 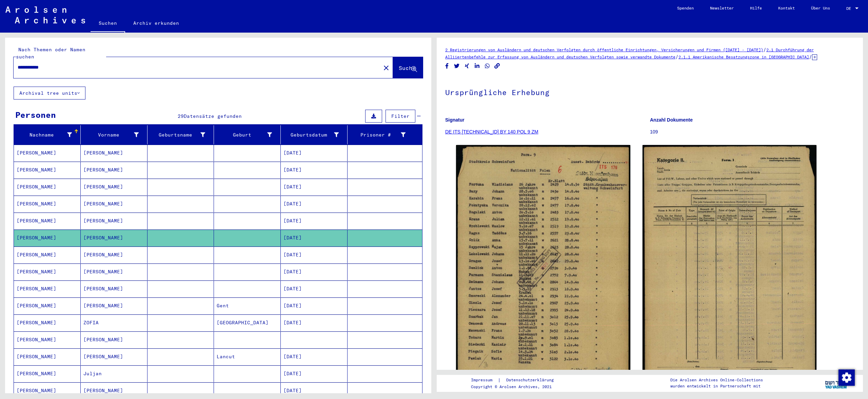 What do you see at coordinates (35, 115) in the screenshot?
I see `div: Personen` at bounding box center [35, 115].